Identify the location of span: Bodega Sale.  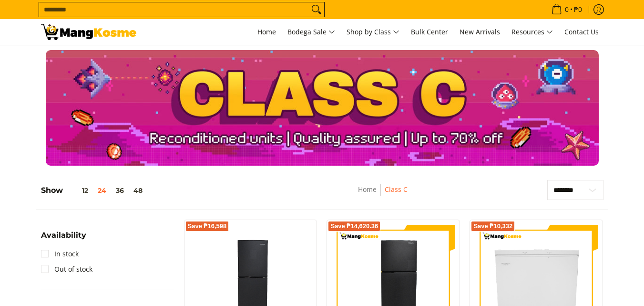
(311, 32).